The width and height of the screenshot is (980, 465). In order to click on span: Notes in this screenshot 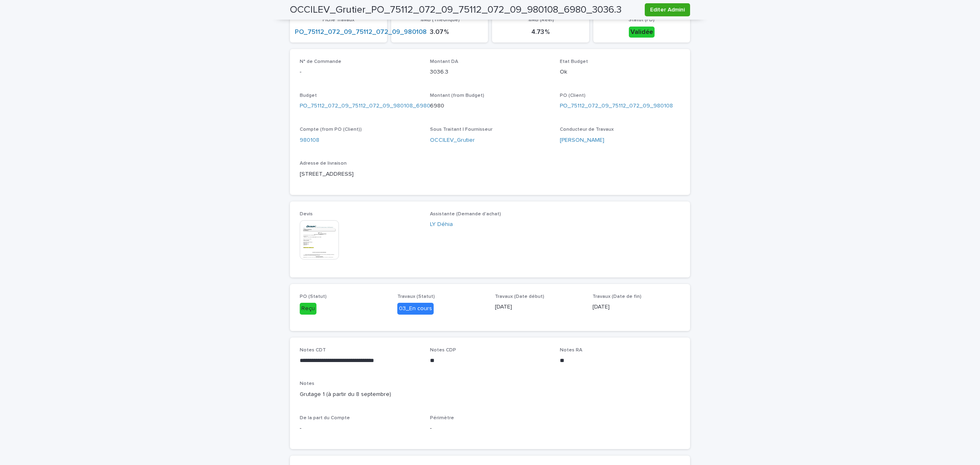, I will do `click(307, 384)`.